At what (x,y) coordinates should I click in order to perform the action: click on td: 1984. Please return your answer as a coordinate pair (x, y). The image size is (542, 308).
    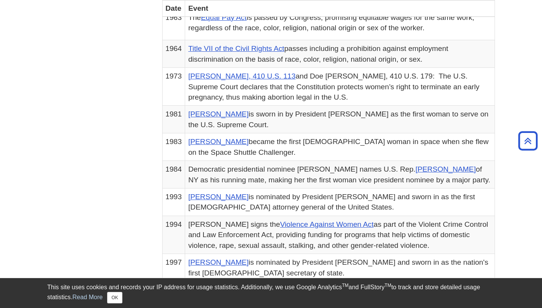
    Looking at the image, I should click on (174, 174).